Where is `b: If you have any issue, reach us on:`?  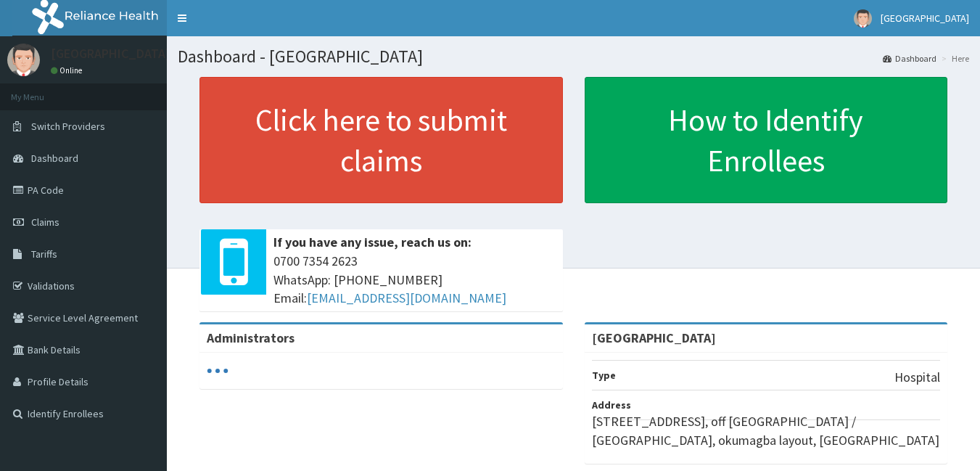 b: If you have any issue, reach us on: is located at coordinates (372, 241).